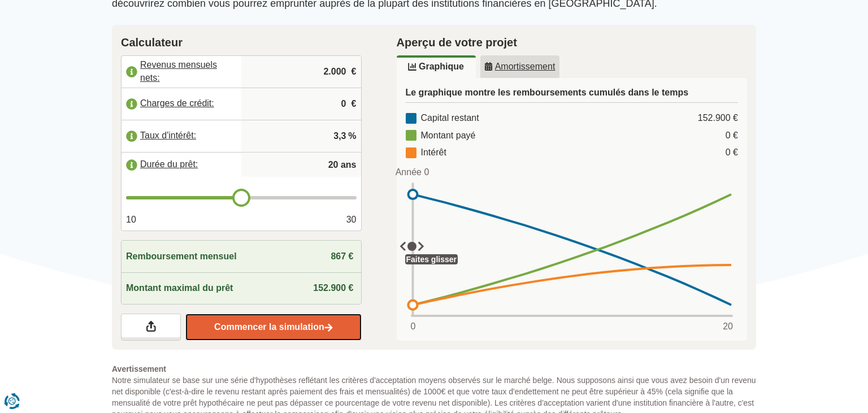 The image size is (868, 413). Describe the element at coordinates (181, 256) in the screenshot. I see `span: Remboursement mensuel` at that location.